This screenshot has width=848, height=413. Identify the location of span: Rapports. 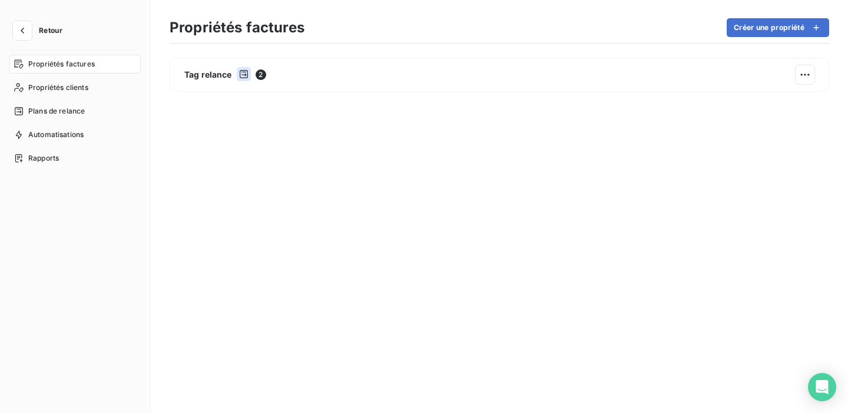
(44, 158).